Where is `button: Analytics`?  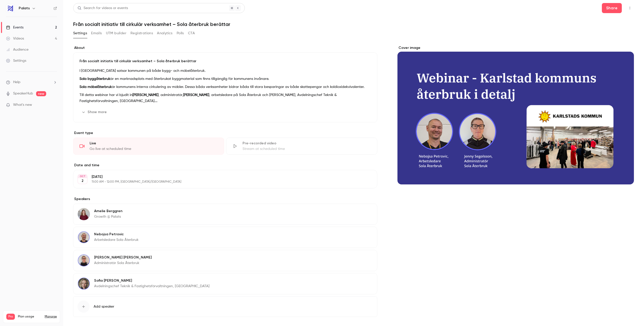 button: Analytics is located at coordinates (165, 33).